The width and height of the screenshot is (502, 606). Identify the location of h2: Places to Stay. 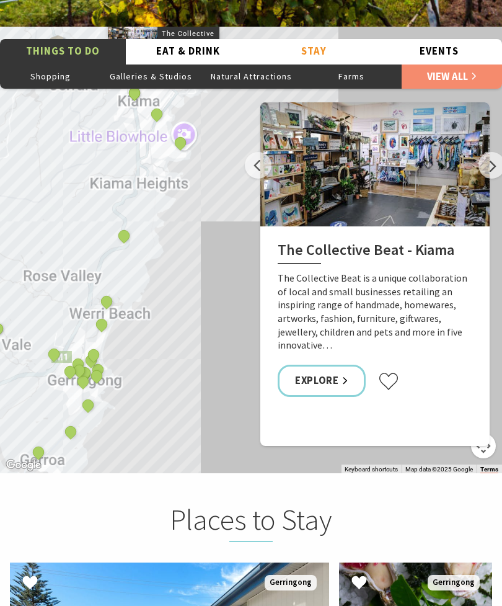
(251, 522).